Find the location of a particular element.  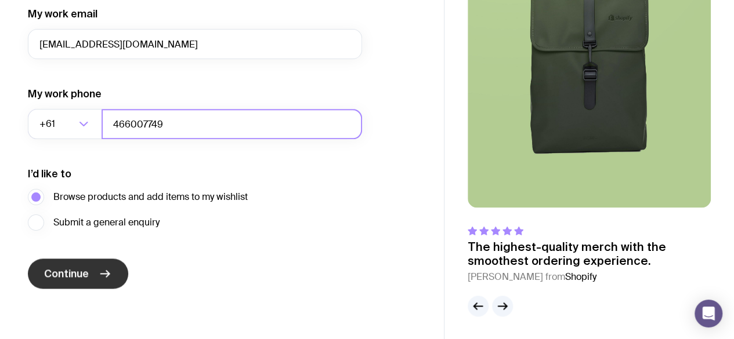

input: 0400123456 is located at coordinates (231, 124).